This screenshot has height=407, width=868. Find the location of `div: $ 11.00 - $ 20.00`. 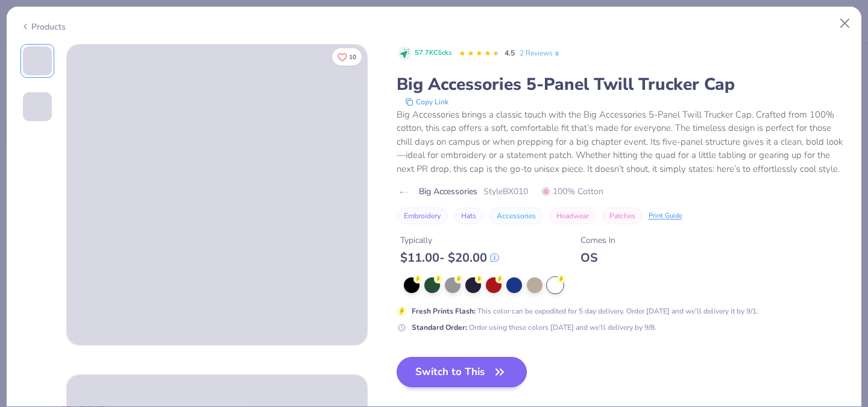

div: $ 11.00 - $ 20.00 is located at coordinates (450, 258).